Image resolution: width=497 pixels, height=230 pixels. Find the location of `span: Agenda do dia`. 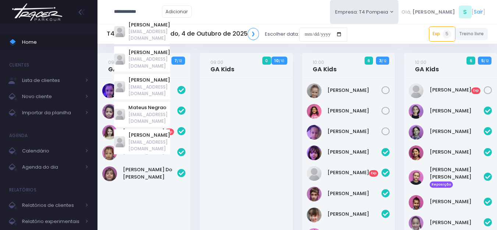

span: Agenda do dia is located at coordinates (51, 167).